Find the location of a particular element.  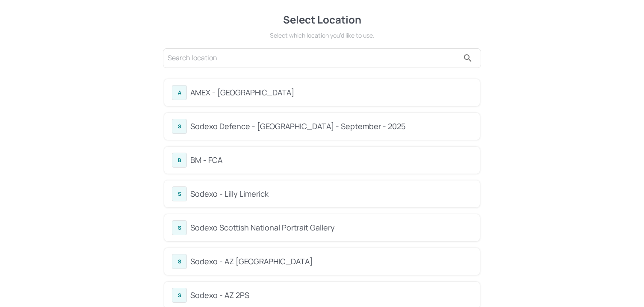

button: search is located at coordinates (467, 58).